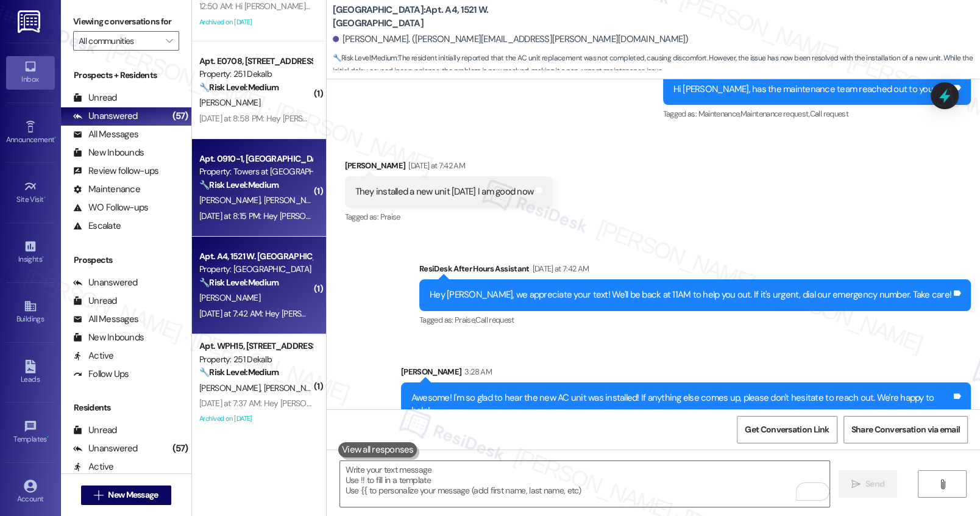 Image resolution: width=980 pixels, height=516 pixels. Describe the element at coordinates (119, 41) in the screenshot. I see `input: All communities` at that location.